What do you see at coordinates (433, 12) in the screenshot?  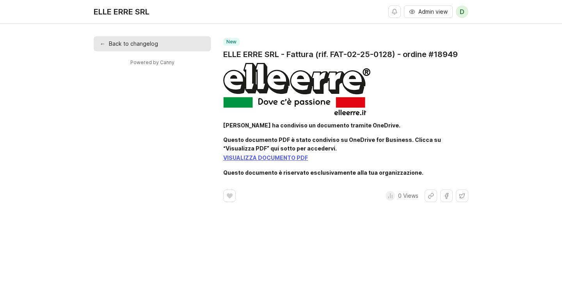 I see `span: Admin view` at bounding box center [433, 12].